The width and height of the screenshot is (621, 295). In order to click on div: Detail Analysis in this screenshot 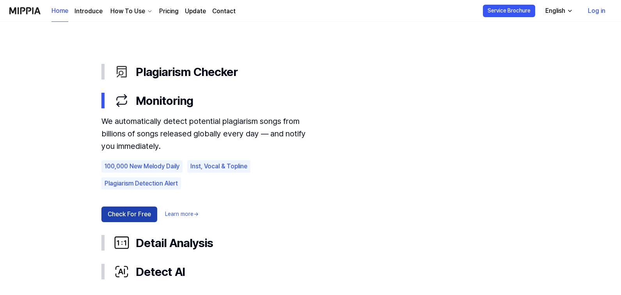, I will do `click(317, 243)`.